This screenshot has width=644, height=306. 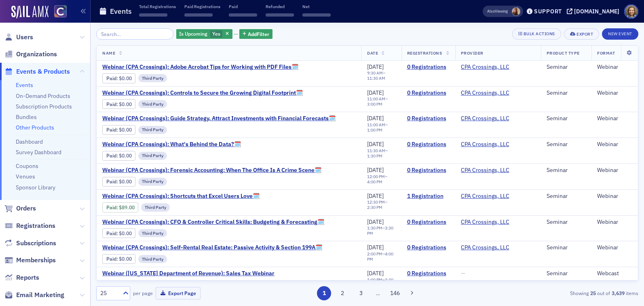 What do you see at coordinates (171, 145) in the screenshot?
I see `span: Webinar (CPA Crossings): What's Behind the Data?🗓️` at bounding box center [171, 145].